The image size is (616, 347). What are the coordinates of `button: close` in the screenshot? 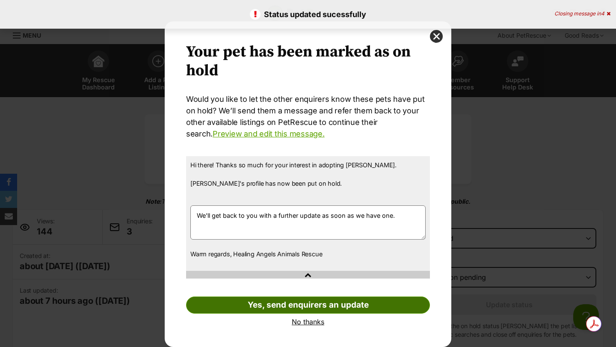 It's located at (437, 36).